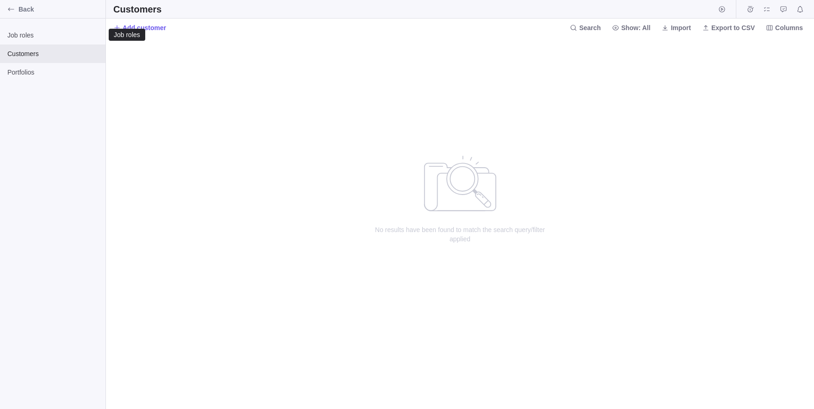 This screenshot has width=814, height=409. What do you see at coordinates (460, 223) in the screenshot?
I see `div: no data to show` at bounding box center [460, 223].